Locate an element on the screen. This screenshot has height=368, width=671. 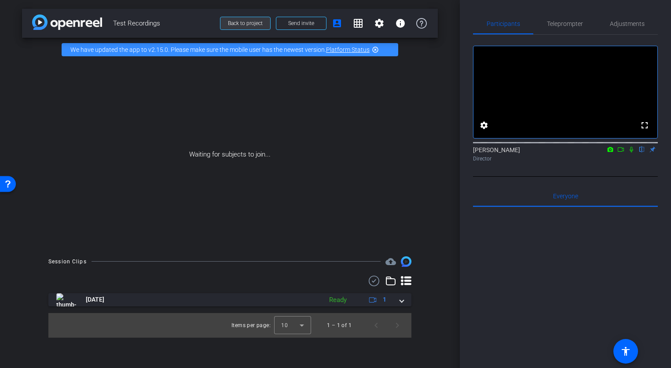
button: Next page is located at coordinates (397, 326).